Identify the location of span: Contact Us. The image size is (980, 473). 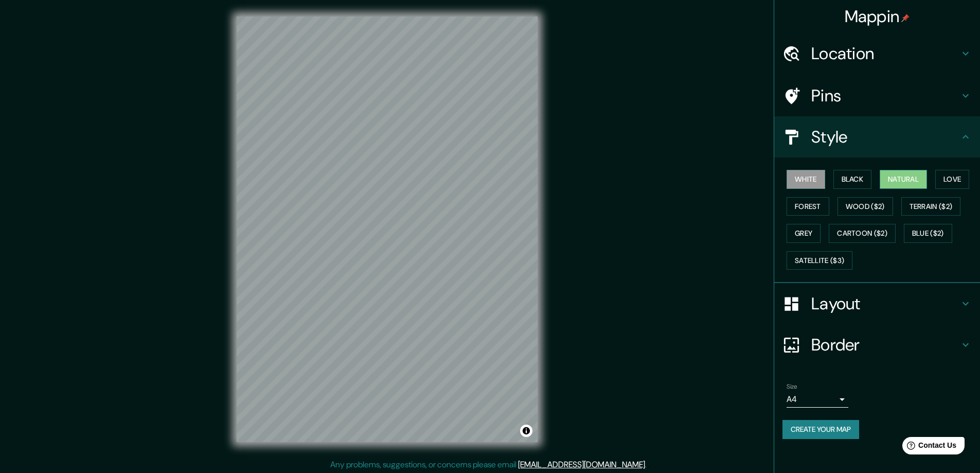
(49, 12).